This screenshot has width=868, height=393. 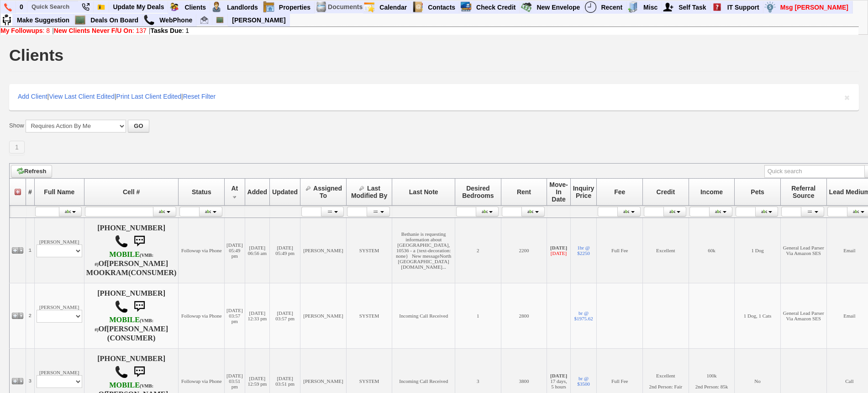 What do you see at coordinates (200, 96) in the screenshot?
I see `a: Reset Filter` at bounding box center [200, 96].